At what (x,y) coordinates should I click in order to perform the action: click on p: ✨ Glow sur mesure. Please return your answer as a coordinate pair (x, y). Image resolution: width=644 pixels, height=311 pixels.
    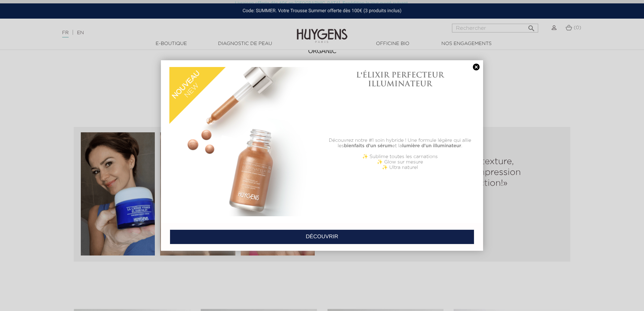
    Looking at the image, I should click on (400, 162).